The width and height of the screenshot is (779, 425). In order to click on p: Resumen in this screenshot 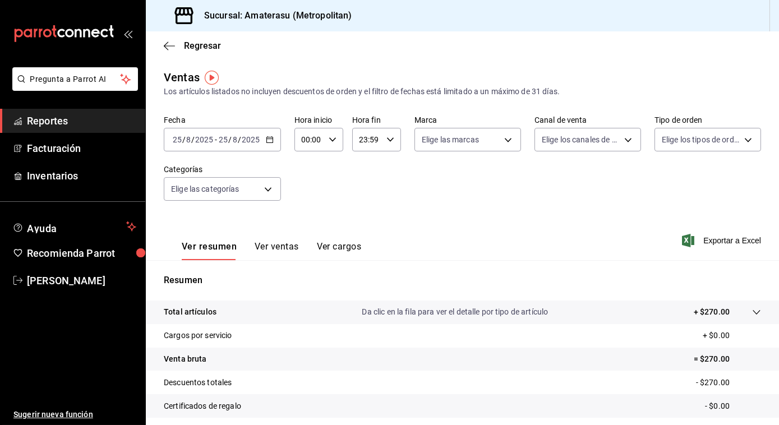, I will do `click(462, 280)`.